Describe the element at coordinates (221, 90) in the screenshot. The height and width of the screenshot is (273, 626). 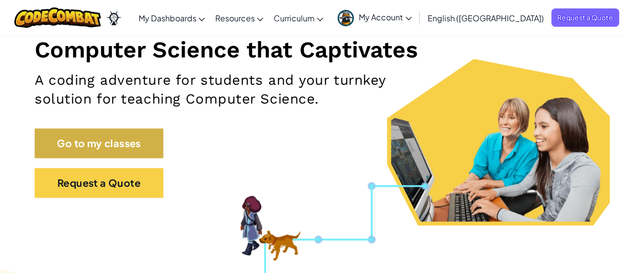
I see `h2: A coding adventure for students and your turnkey solution for teaching Computer Science.` at that location.